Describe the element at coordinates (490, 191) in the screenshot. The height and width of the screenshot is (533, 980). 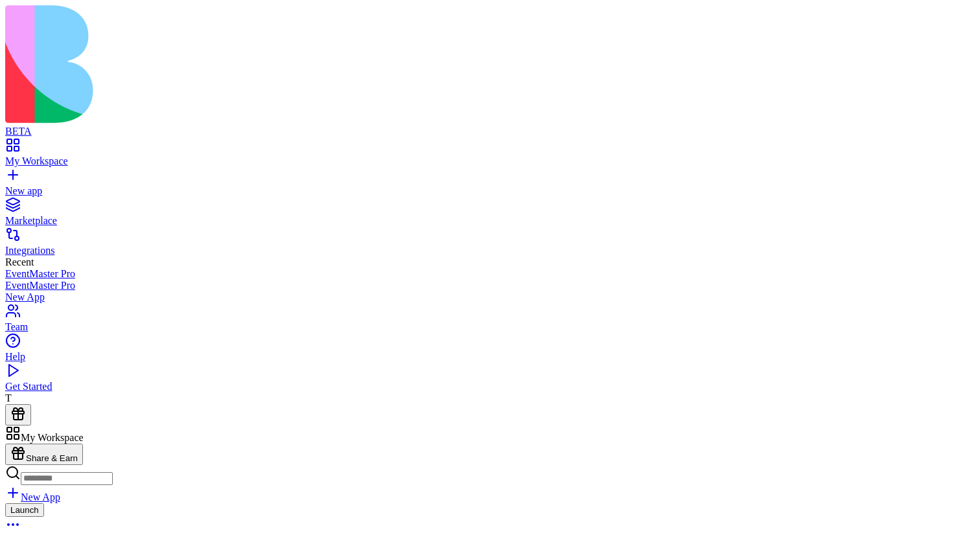
I see `div: New app` at that location.